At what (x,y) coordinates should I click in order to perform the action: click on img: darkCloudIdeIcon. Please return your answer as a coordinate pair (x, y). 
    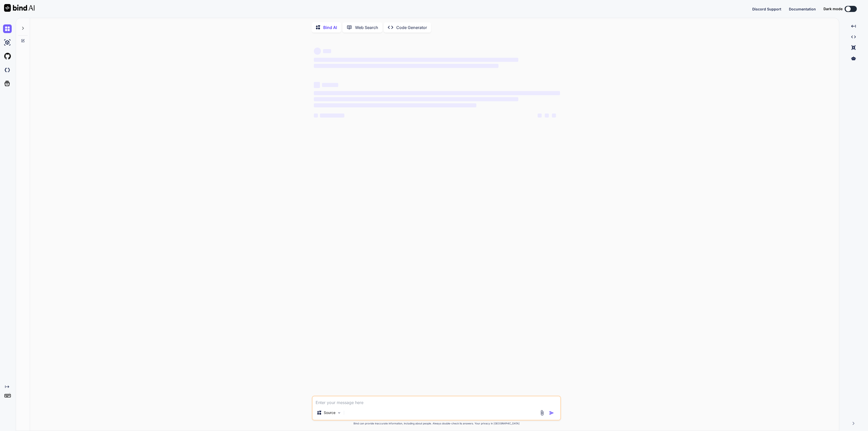
    Looking at the image, I should click on (8, 70).